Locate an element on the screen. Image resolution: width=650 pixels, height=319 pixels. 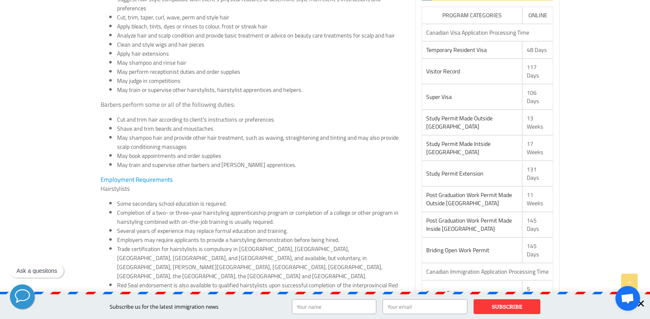
li: Analyze hair and scalp condition and provide basic treatment or advice on beauty care treatments ... is located at coordinates (260, 35).